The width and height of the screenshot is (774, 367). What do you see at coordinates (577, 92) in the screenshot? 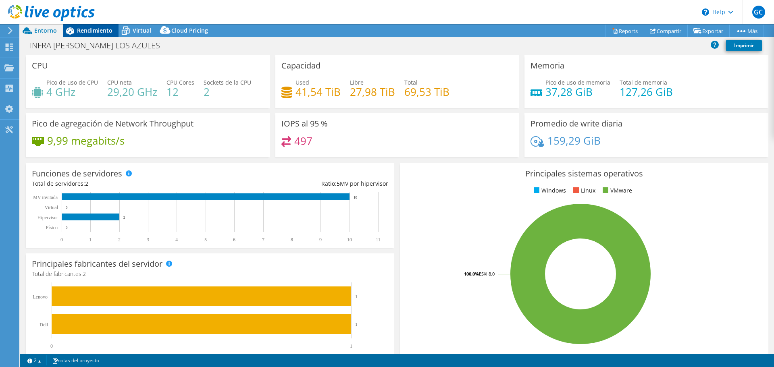
I see `h4: 37,28 GiB` at bounding box center [577, 92].